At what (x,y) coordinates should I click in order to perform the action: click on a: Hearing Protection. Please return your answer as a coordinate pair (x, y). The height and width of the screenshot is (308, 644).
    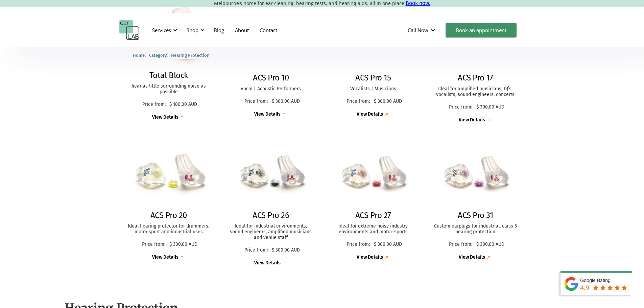
    Looking at the image, I should click on (190, 55).